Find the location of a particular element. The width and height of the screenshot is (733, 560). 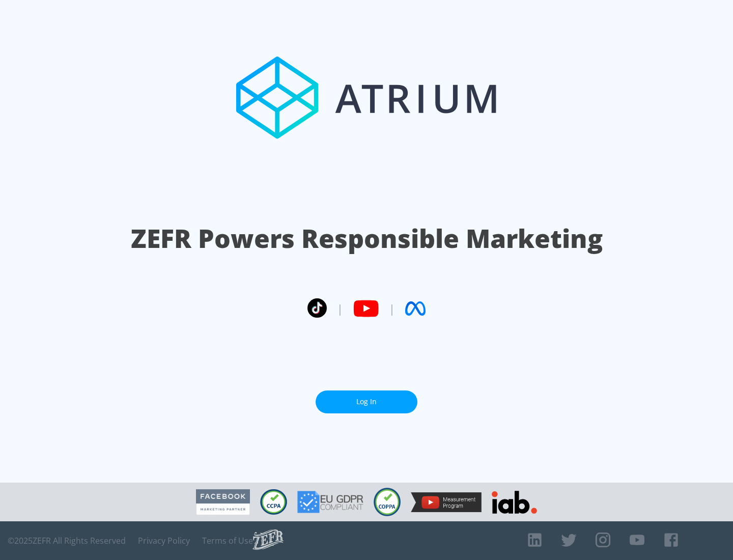

img: Facebook Marketing Partner is located at coordinates (223, 502).